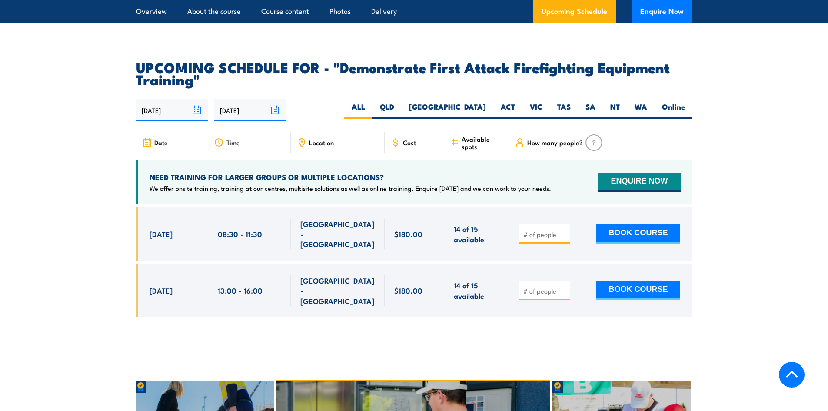  Describe the element at coordinates (161, 142) in the screenshot. I see `span: Date` at that location.